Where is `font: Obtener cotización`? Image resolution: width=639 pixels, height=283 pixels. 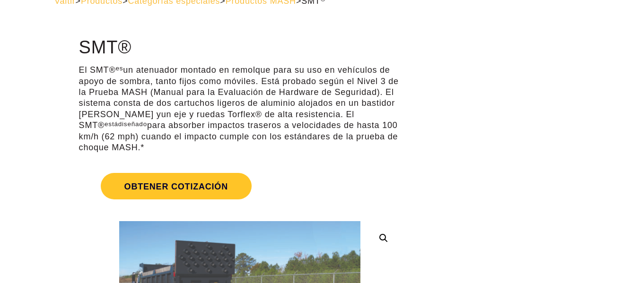 font: Obtener cotización is located at coordinates (176, 187).